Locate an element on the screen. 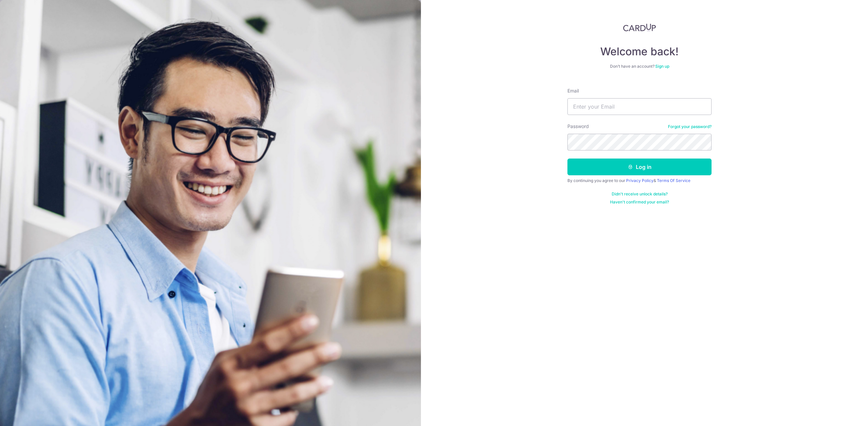 The height and width of the screenshot is (426, 858). a: Terms Of Service is located at coordinates (674, 180).